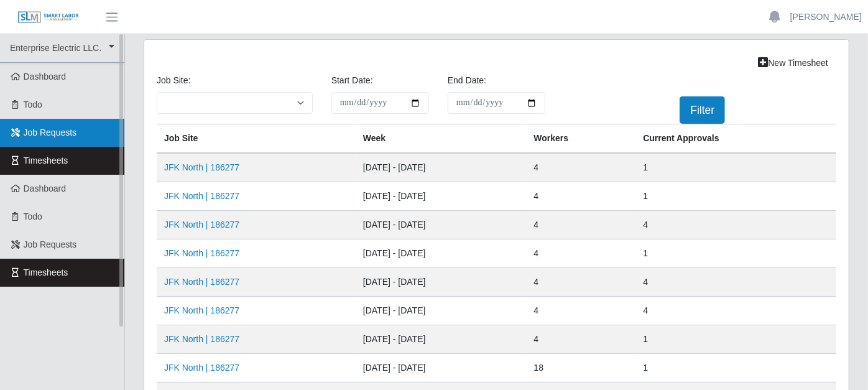 This screenshot has width=868, height=390. What do you see at coordinates (256, 139) in the screenshot?
I see `th: job site` at bounding box center [256, 139].